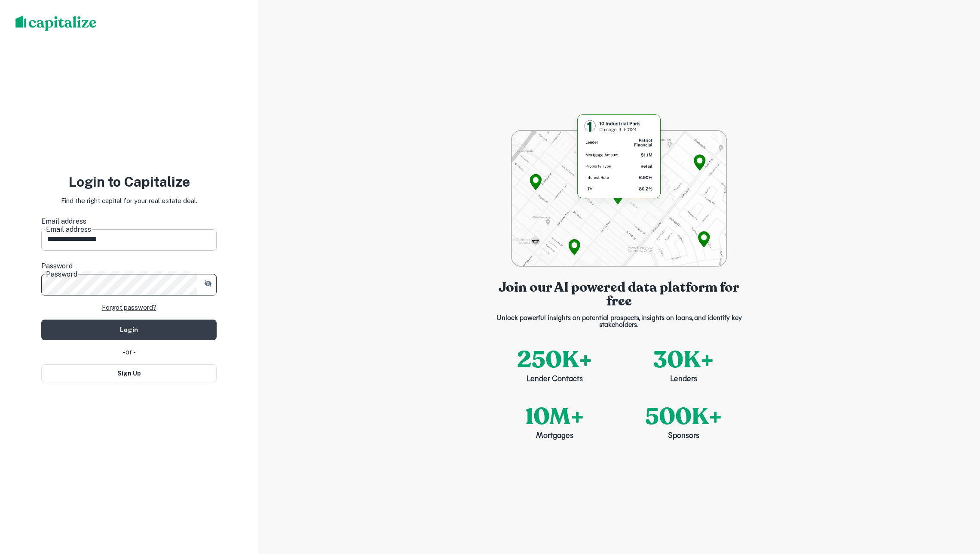 This screenshot has height=554, width=980. What do you see at coordinates (129, 352) in the screenshot?
I see `div: - or -` at bounding box center [129, 352].